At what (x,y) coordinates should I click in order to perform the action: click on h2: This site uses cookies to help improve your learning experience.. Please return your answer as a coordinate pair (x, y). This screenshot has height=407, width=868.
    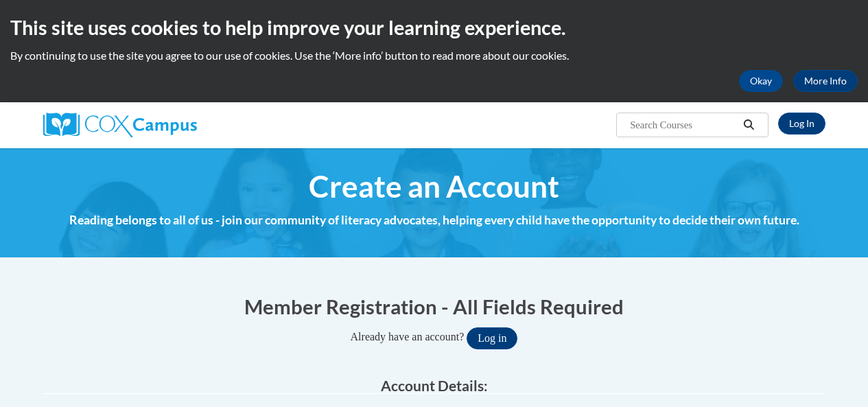
    Looking at the image, I should click on (434, 27).